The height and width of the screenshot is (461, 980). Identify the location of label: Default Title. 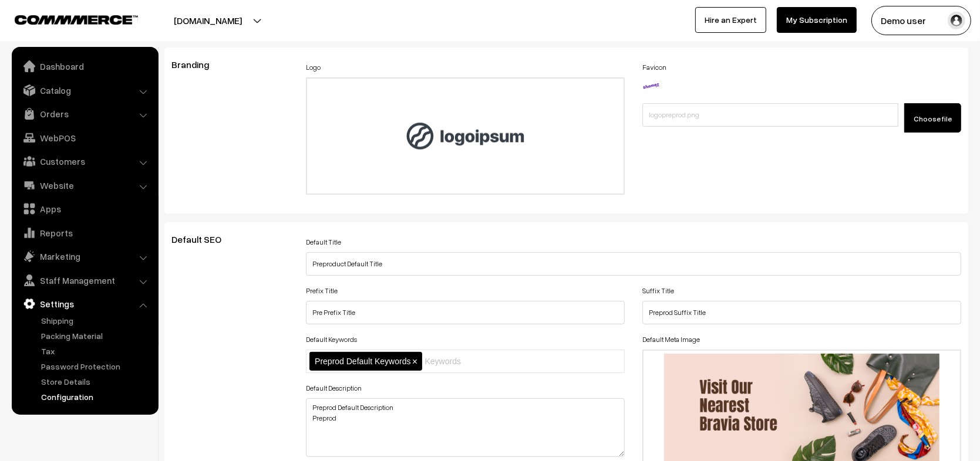
(323, 242).